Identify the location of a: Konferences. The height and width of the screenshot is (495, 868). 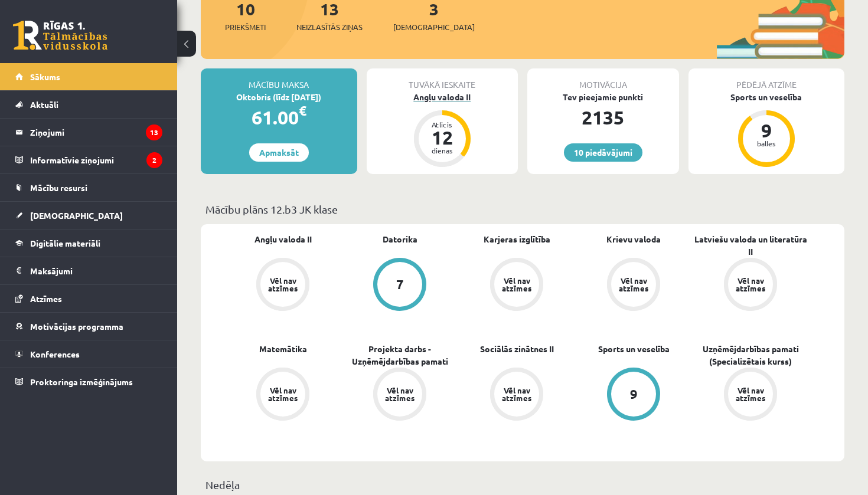
(89, 354).